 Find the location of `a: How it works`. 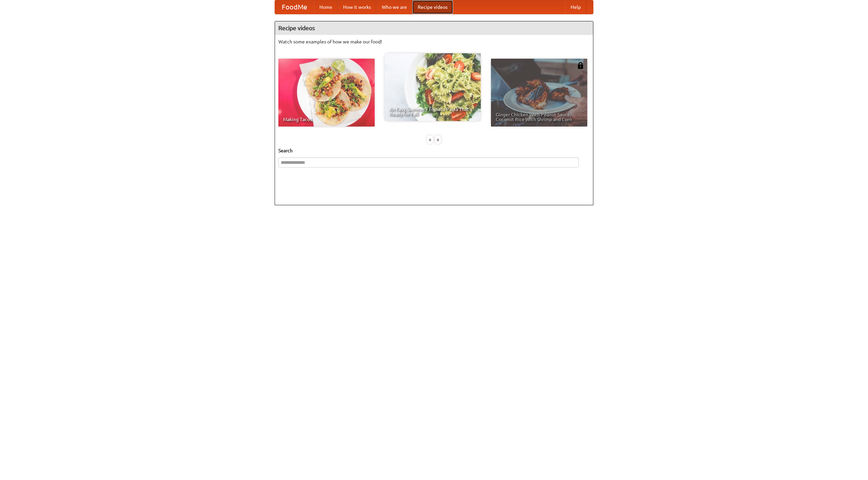

a: How it works is located at coordinates (357, 7).